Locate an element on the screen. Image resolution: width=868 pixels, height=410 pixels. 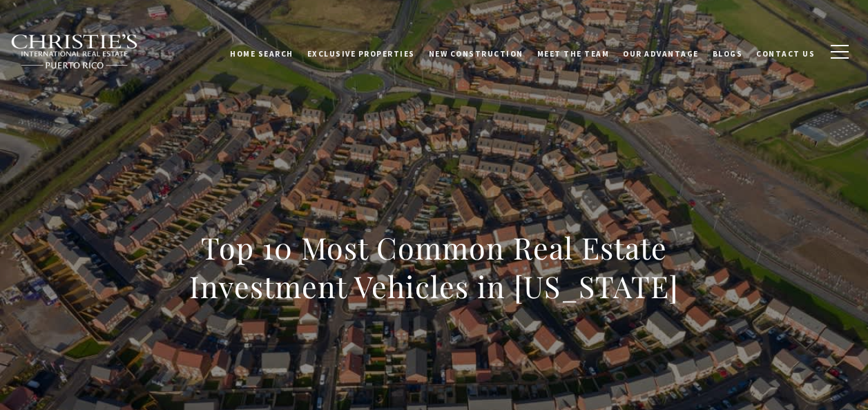
span: Contact Us is located at coordinates (785, 51).